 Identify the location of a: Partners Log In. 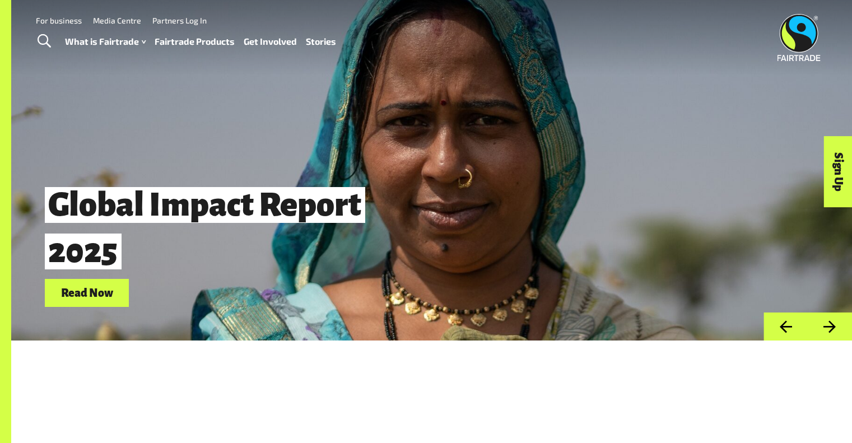
(179, 20).